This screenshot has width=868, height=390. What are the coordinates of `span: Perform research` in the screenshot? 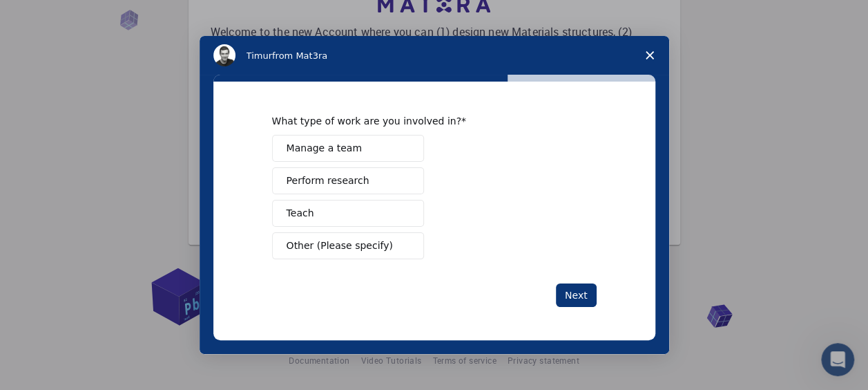 It's located at (328, 180).